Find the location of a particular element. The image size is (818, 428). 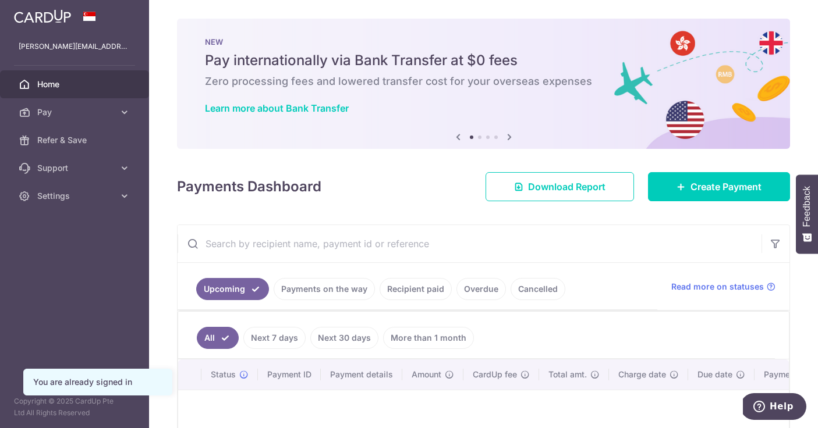

a: Next 7 days is located at coordinates (274, 338).